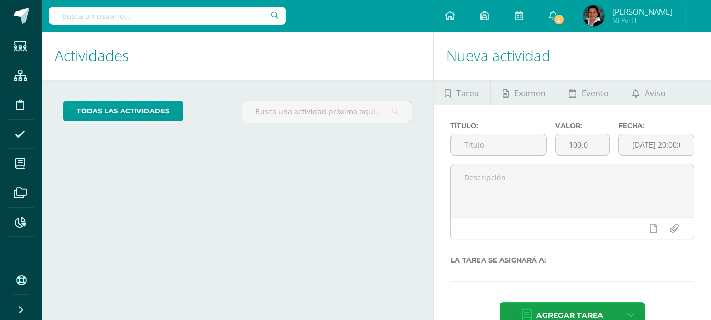 Image resolution: width=711 pixels, height=320 pixels. What do you see at coordinates (595, 93) in the screenshot?
I see `span: Evento` at bounding box center [595, 93].